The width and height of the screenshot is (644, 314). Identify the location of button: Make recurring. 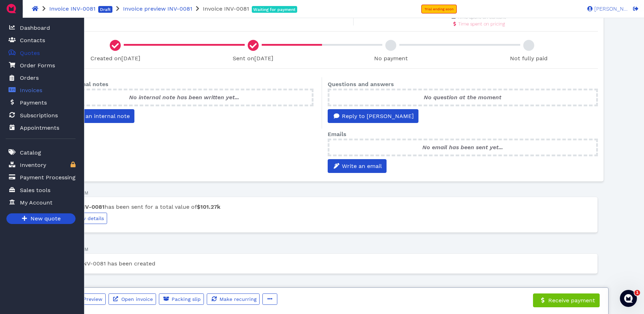
(233, 299).